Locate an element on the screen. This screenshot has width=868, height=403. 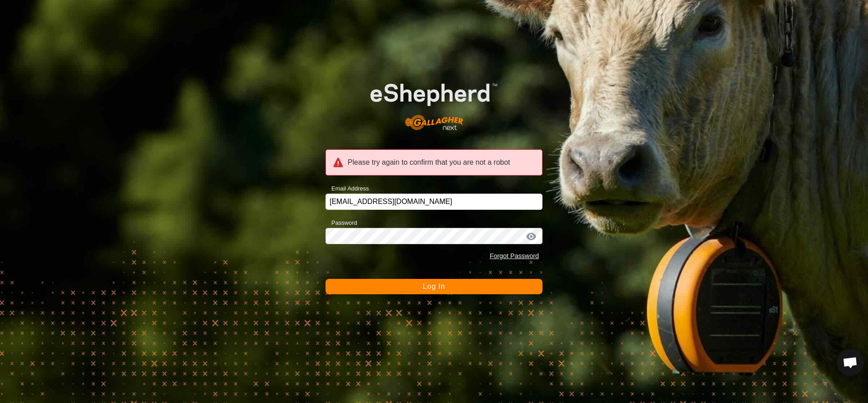
label: Password is located at coordinates (341, 223).